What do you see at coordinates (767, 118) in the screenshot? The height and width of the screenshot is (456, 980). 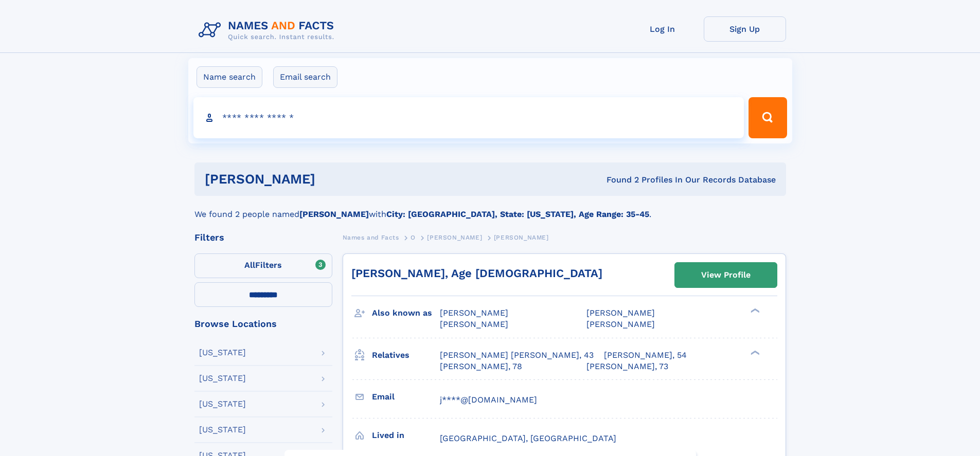 I see `button: Search Button` at bounding box center [767, 118].